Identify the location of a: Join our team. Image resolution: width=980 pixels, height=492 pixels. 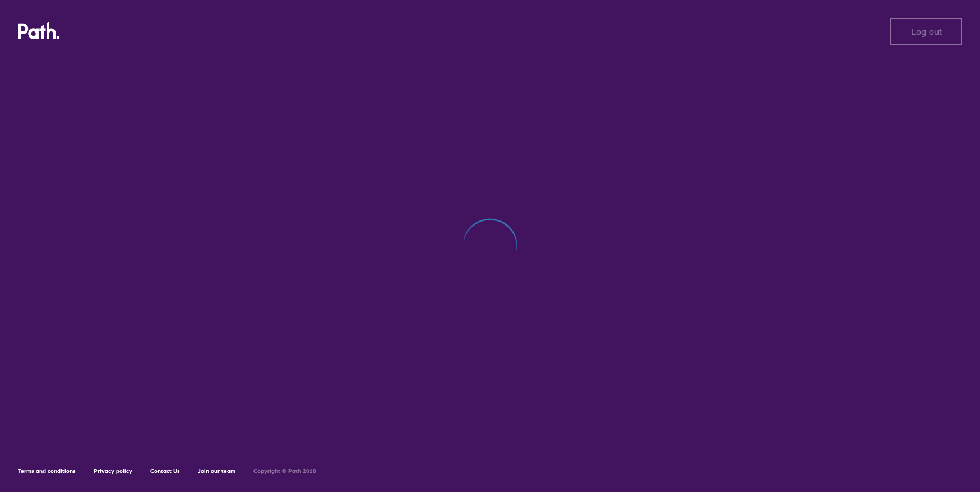
(216, 471).